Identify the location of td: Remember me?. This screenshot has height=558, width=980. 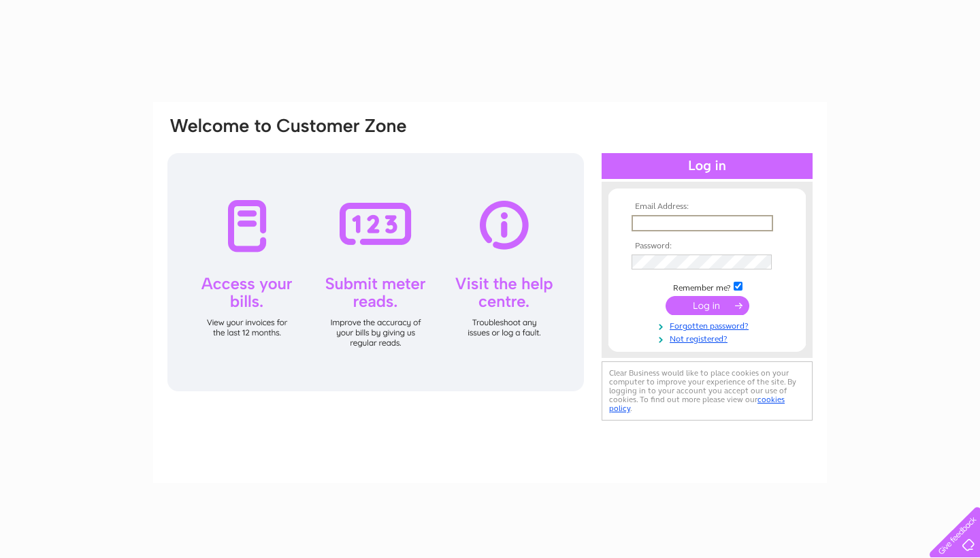
(707, 286).